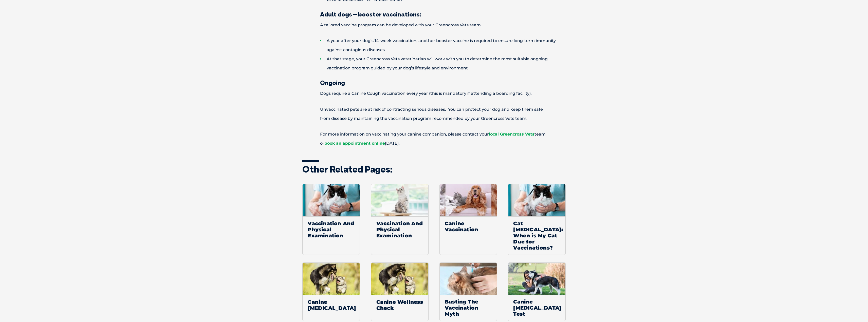 Image resolution: width=868 pixels, height=322 pixels. I want to click on h3: Adult dogs – booster vaccinations:, so click(434, 14).